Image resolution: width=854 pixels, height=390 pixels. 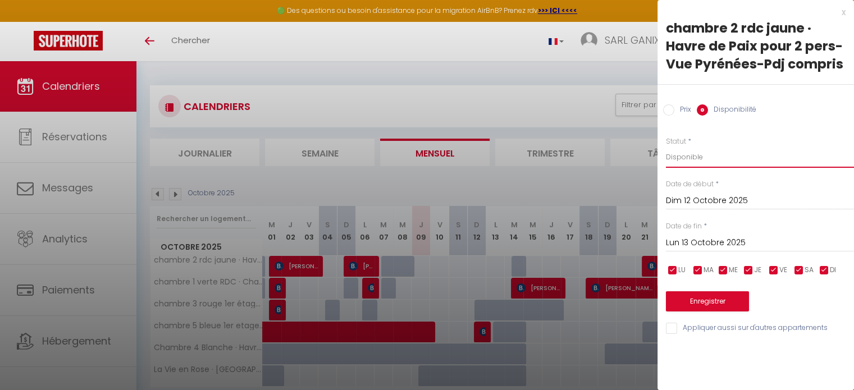 What do you see at coordinates (833, 270) in the screenshot?
I see `span: DI` at bounding box center [833, 270].